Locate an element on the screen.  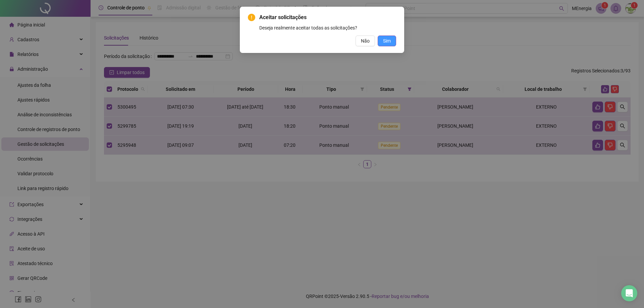
button: Não is located at coordinates (365, 41).